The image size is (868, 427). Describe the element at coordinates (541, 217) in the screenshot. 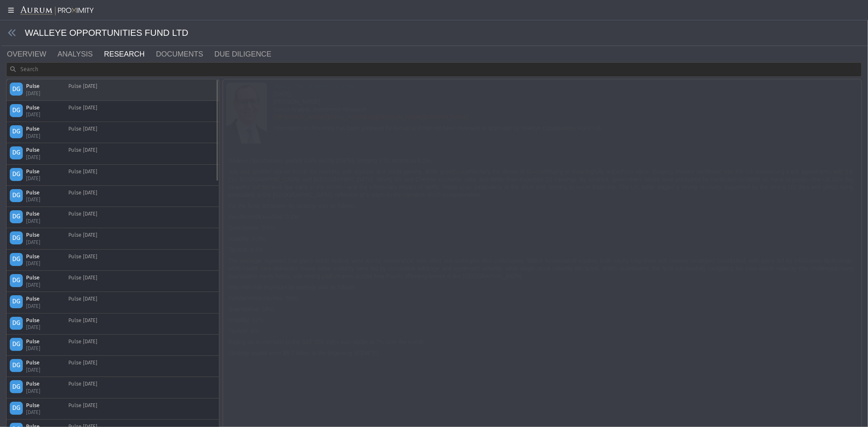

I see `p: Fundamental equities: 0.1%;` at that location.